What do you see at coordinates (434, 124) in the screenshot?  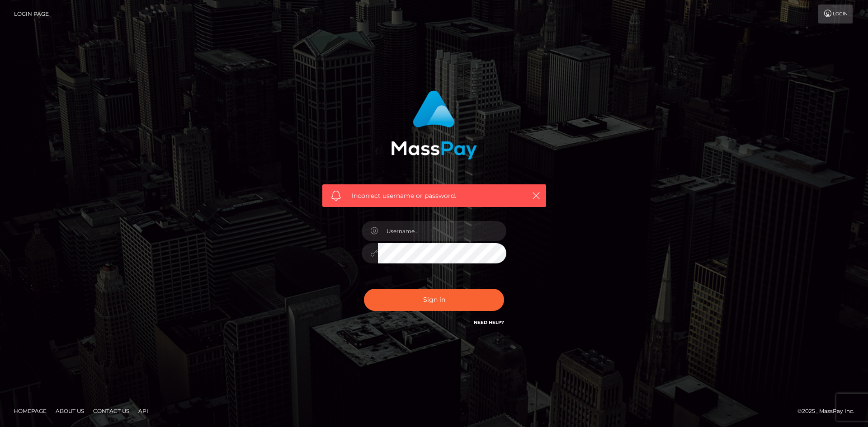 I see `img: MassPay Login` at bounding box center [434, 124].